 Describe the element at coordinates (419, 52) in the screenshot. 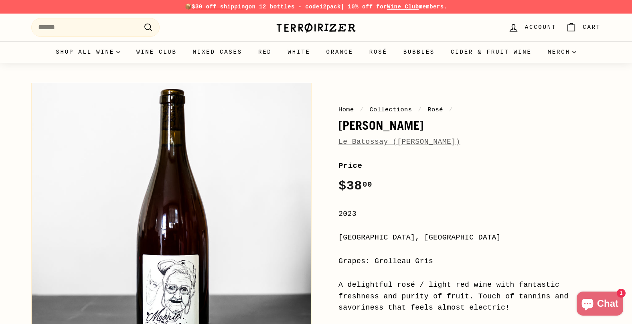

I see `a: Bubbles` at that location.